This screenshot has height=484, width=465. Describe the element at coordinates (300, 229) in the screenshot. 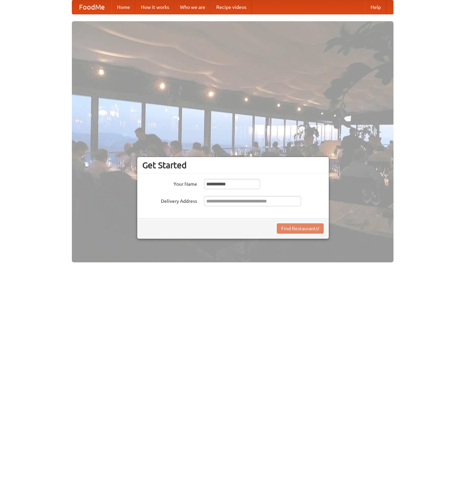

I see `button: Find Restaurants!` at that location.